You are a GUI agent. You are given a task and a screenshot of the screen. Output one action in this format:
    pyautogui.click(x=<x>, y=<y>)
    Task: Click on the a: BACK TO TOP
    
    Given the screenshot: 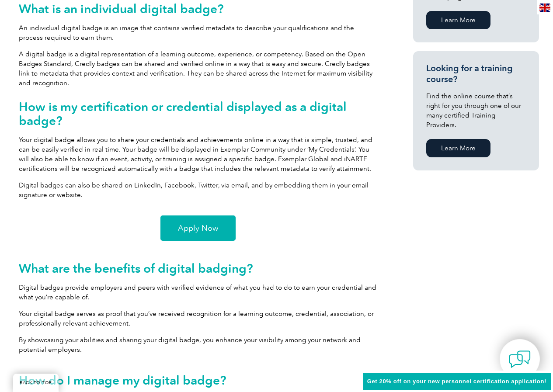 What is the action you would take?
    pyautogui.click(x=36, y=383)
    